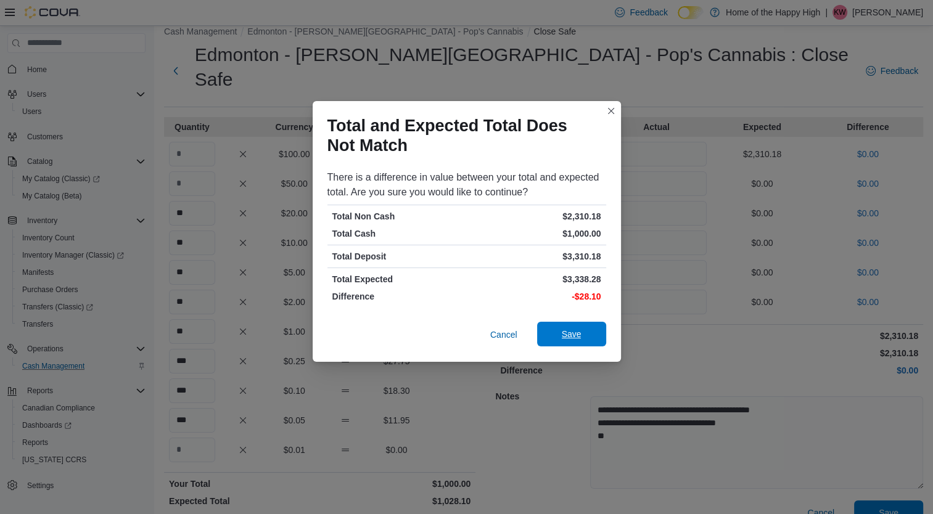 This screenshot has width=933, height=514. Describe the element at coordinates (535, 216) in the screenshot. I see `p: $2,310.18` at that location.